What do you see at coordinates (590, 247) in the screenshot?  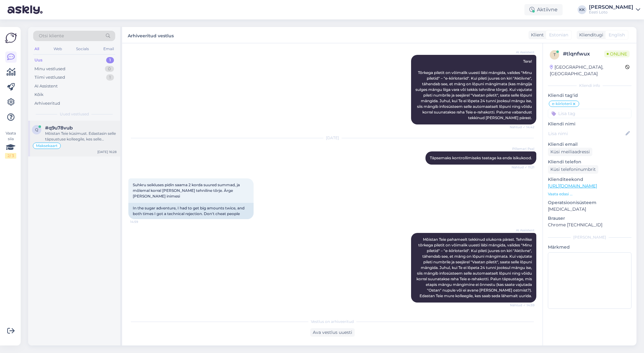 I see `p: Märkmed` at bounding box center [590, 247].